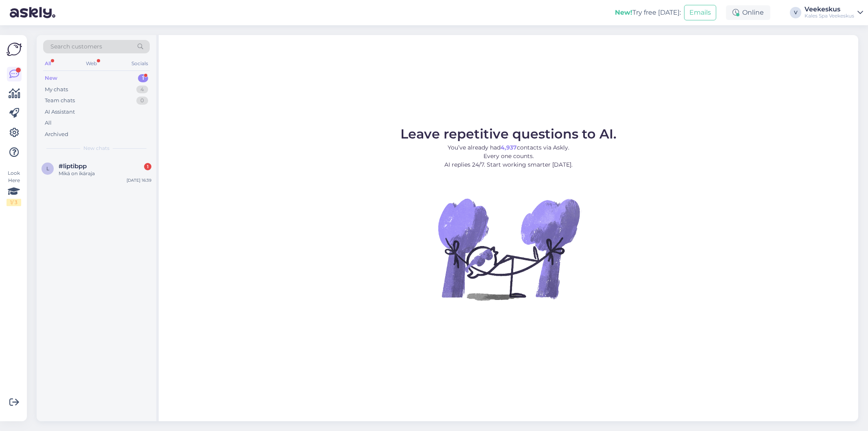  Describe the element at coordinates (60, 101) in the screenshot. I see `div: Team chats` at that location.